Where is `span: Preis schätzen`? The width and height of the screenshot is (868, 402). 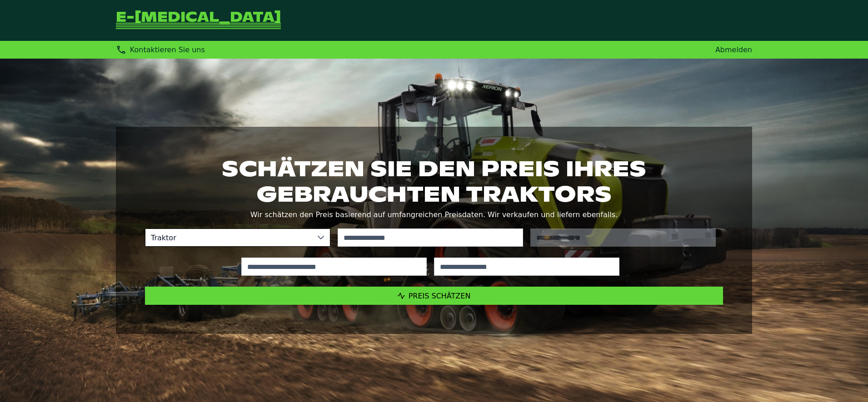
span: Preis schätzen is located at coordinates (439, 295).